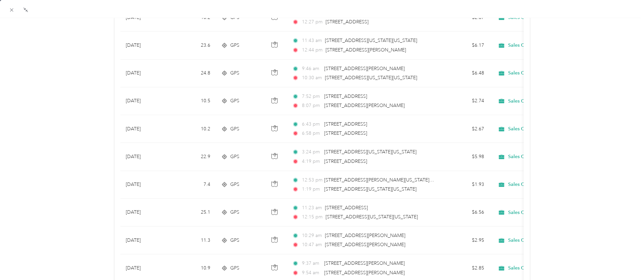 This screenshot has width=644, height=280. I want to click on td: 22.9, so click(193, 157).